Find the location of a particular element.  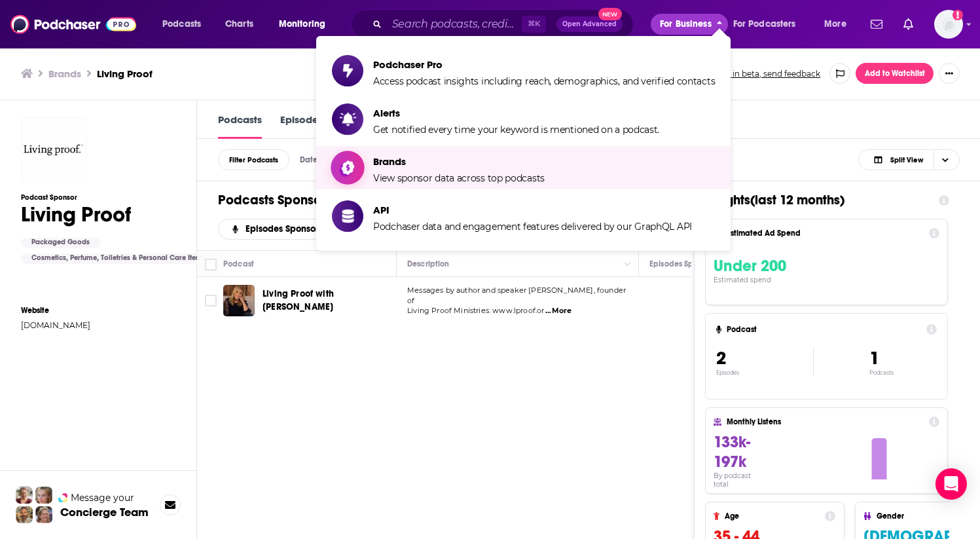

button: close menu is located at coordinates (689, 24).